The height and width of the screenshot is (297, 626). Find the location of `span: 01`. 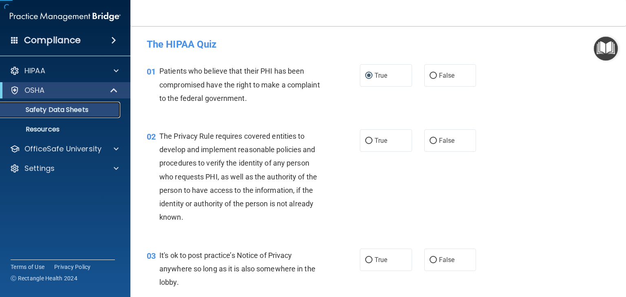

span: 01 is located at coordinates (151, 72).